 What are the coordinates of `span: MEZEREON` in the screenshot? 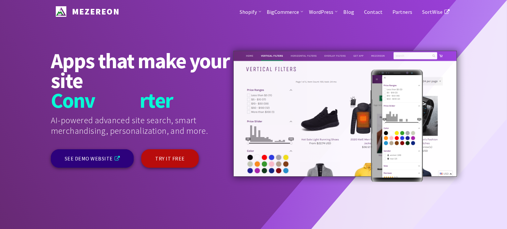 It's located at (94, 11).